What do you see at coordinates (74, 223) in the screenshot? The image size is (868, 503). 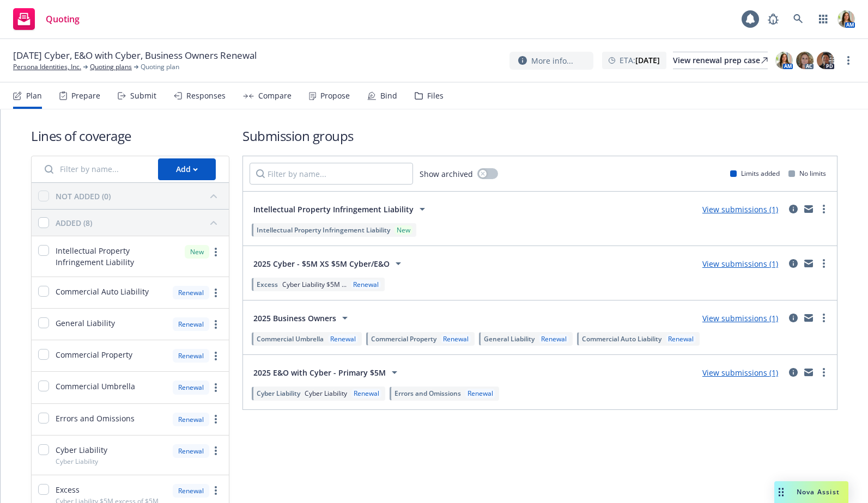 I see `div: ADDED (8)` at bounding box center [74, 223].